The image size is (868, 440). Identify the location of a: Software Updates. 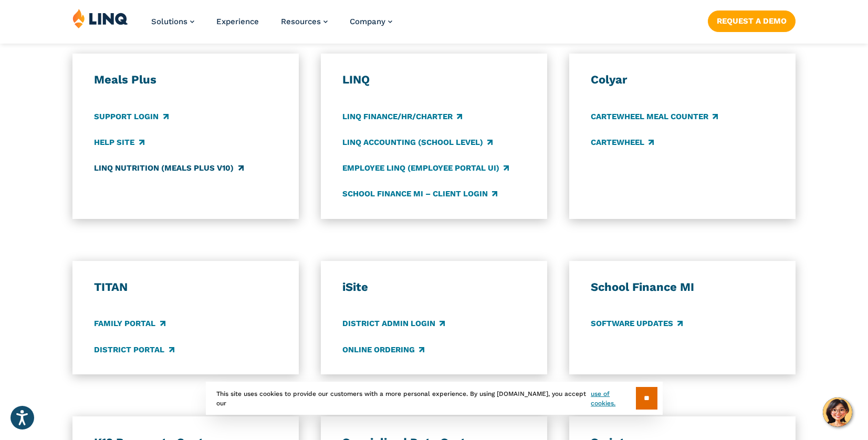
(636, 324).